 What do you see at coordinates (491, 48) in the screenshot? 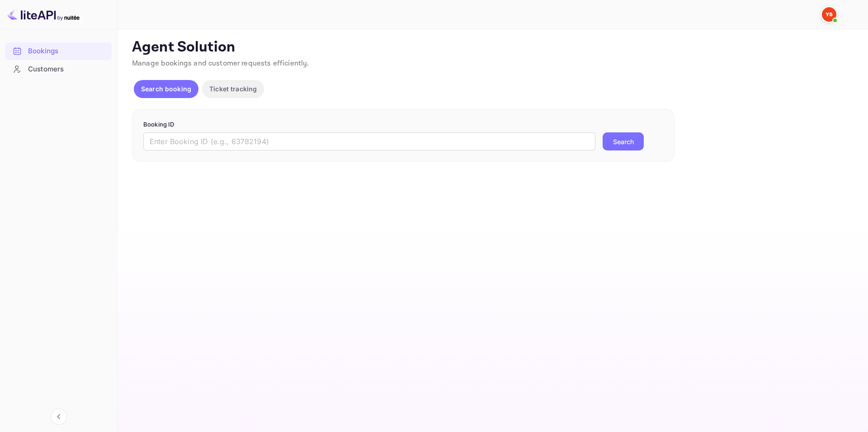
I see `p: Agent Solution` at bounding box center [491, 48].